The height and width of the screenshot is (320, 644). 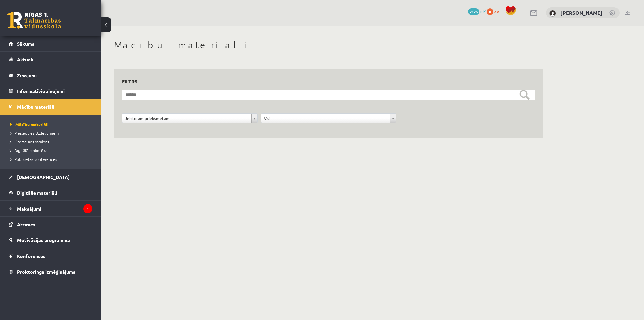 I want to click on a: Proktoringa izmēģinājums, so click(x=50, y=272).